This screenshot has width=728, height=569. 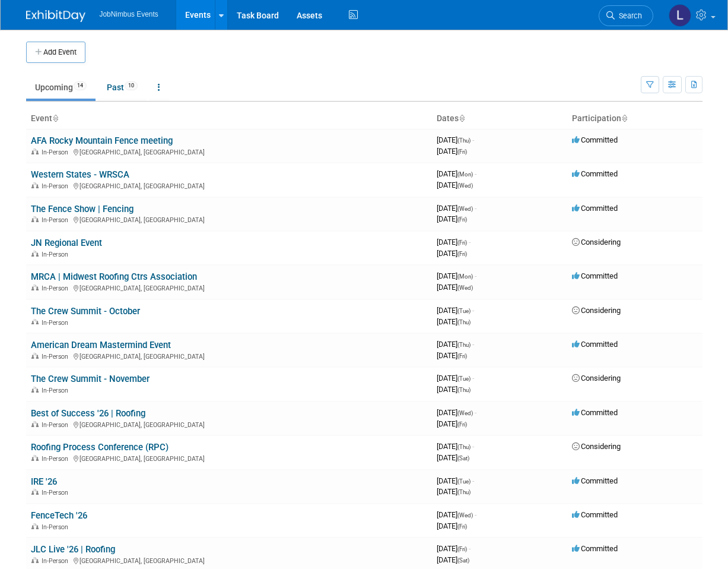 I want to click on a: JN Regional Event, so click(x=66, y=243).